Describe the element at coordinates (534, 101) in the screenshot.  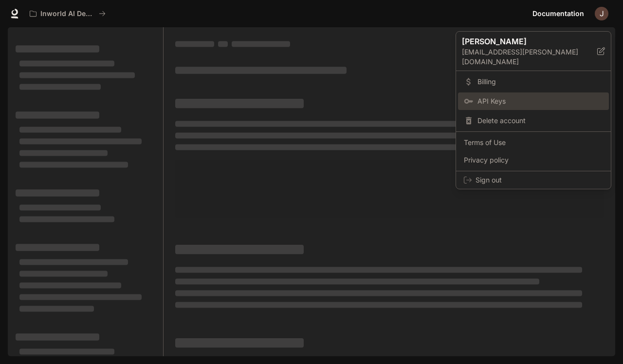
I see `a: API Keys` at that location.